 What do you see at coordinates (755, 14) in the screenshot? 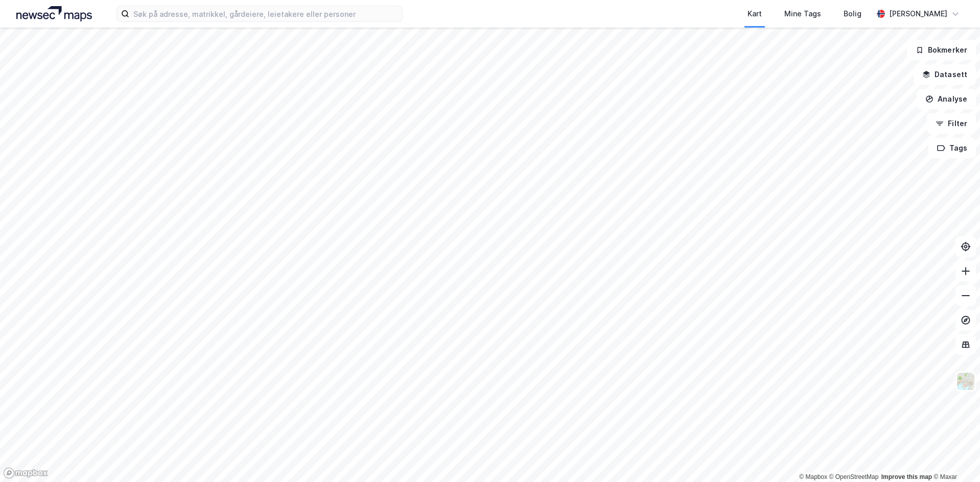
I see `div: Kart` at bounding box center [755, 14].